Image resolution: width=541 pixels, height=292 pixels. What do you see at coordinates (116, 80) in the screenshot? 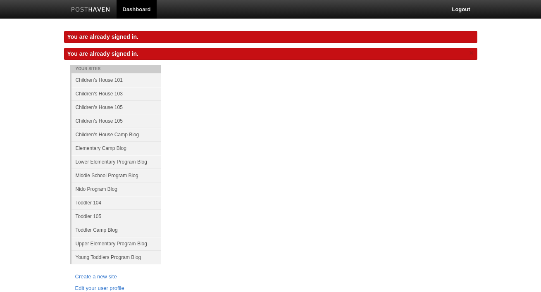
I see `a: Children's House 101` at bounding box center [116, 80].